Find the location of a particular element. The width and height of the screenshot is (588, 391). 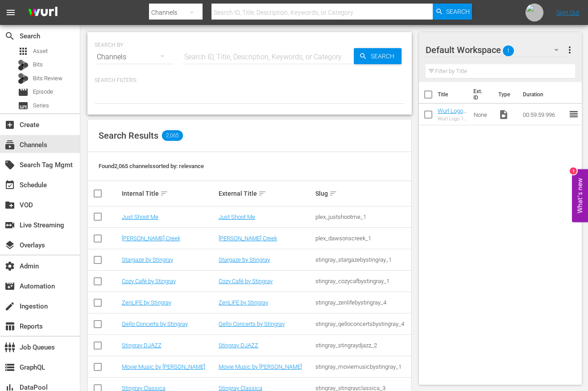

div: Internal Title is located at coordinates (169, 193).